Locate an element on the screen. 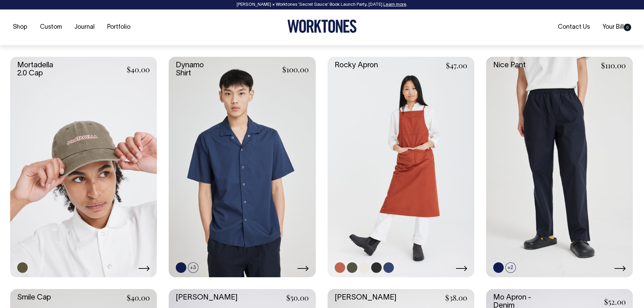  a: Journal is located at coordinates (84, 27).